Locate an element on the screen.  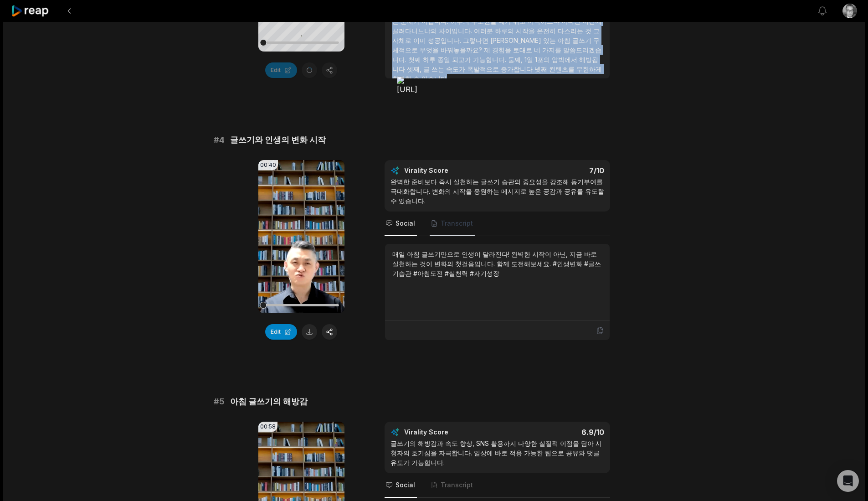
div: 글쓰기의 해방감과 속도 향상, SNS 활용까지 다양한 실질적 이점을 담아 시청자의 호기심을 자극합니다. 일상에 바로 적용 가능한 팁으로 공유와 댓글 유도가 가능합니다. is located at coordinates (497, 452).